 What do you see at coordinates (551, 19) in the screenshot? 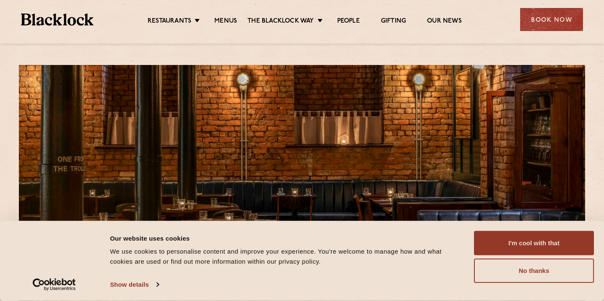
I see `div: Book Now` at bounding box center [551, 19].